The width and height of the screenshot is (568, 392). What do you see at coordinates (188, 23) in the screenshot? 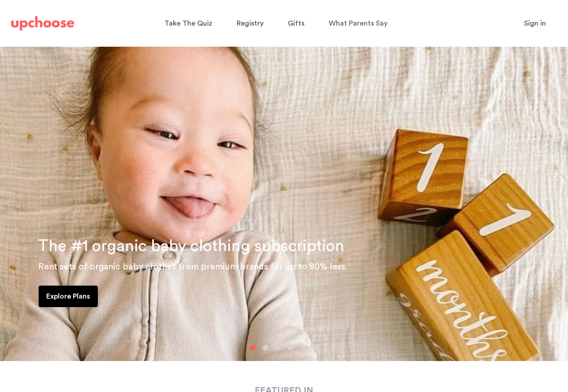
I see `span: Take The Quiz` at bounding box center [188, 23].